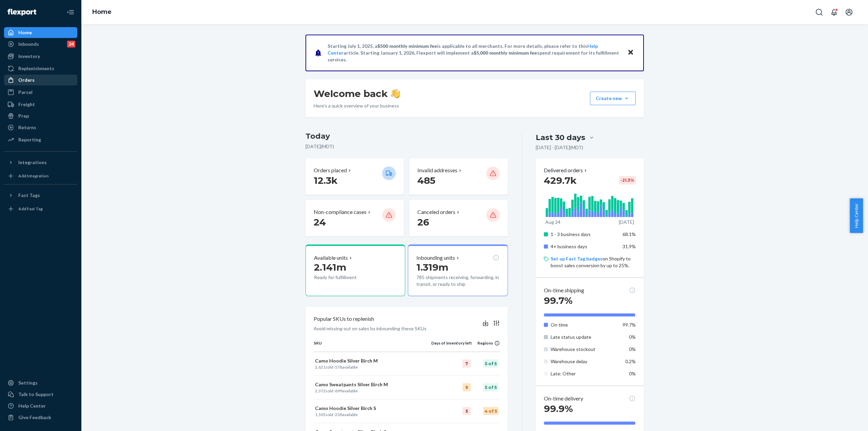 This screenshot has width=868, height=431. Describe the element at coordinates (474, 53) in the screenshot. I see `p: Starting July 1, 2025, a is applicable to all merchants. For more details, please refer to this a...` at that location.